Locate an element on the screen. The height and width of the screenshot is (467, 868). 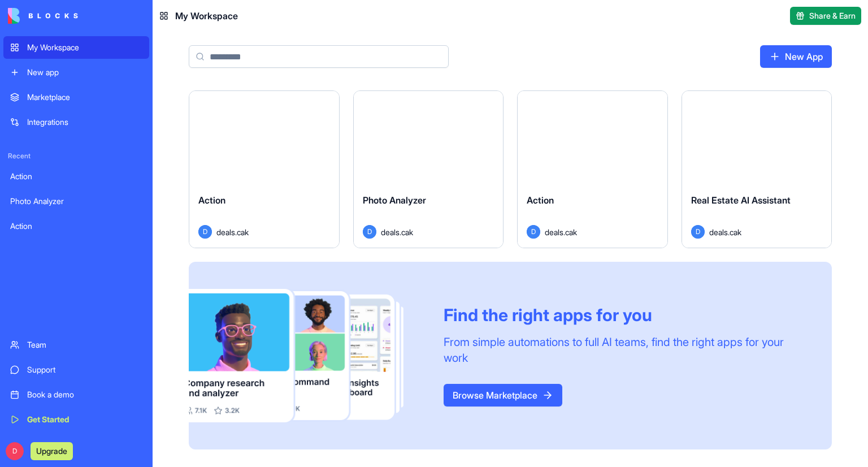
div: Photo Analyzer is located at coordinates (77, 201).